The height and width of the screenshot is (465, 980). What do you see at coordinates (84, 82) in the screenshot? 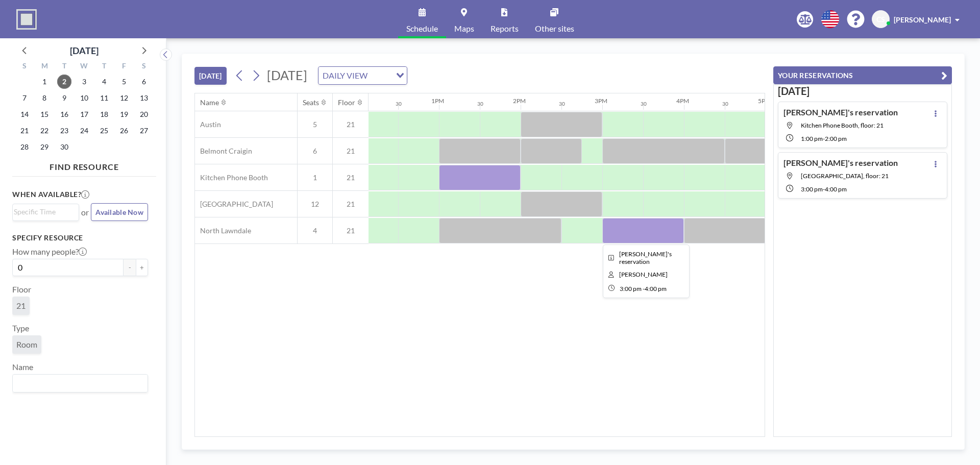
I see `span: Wednesday, September 3, 2025` at bounding box center [84, 82].